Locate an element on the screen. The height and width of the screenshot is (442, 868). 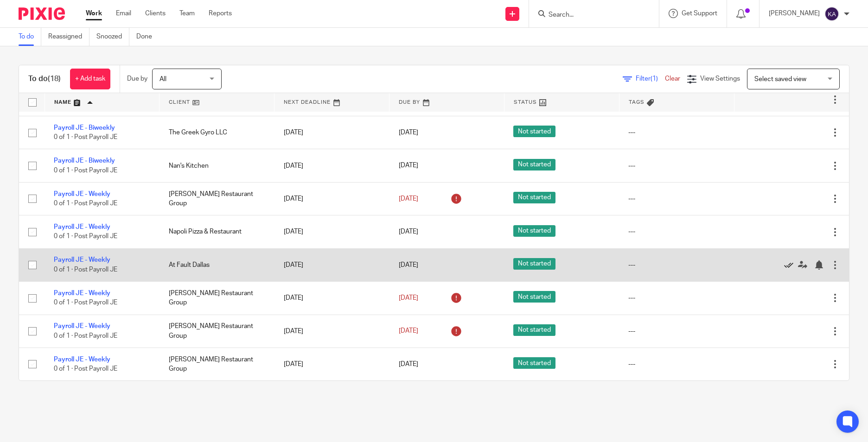
a: Reports is located at coordinates (220, 14).